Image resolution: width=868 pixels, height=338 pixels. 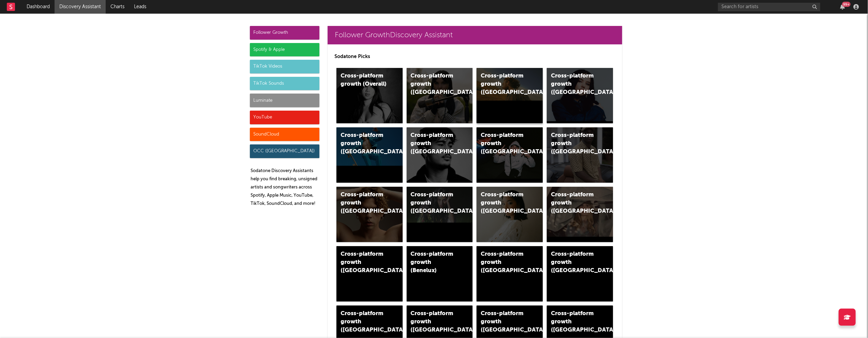 What do you see at coordinates (285, 187) in the screenshot?
I see `p: Sodatone Discovery Assistants help you find breaking, unsigned artists and songwriters across Spo...` at bounding box center [285, 187].